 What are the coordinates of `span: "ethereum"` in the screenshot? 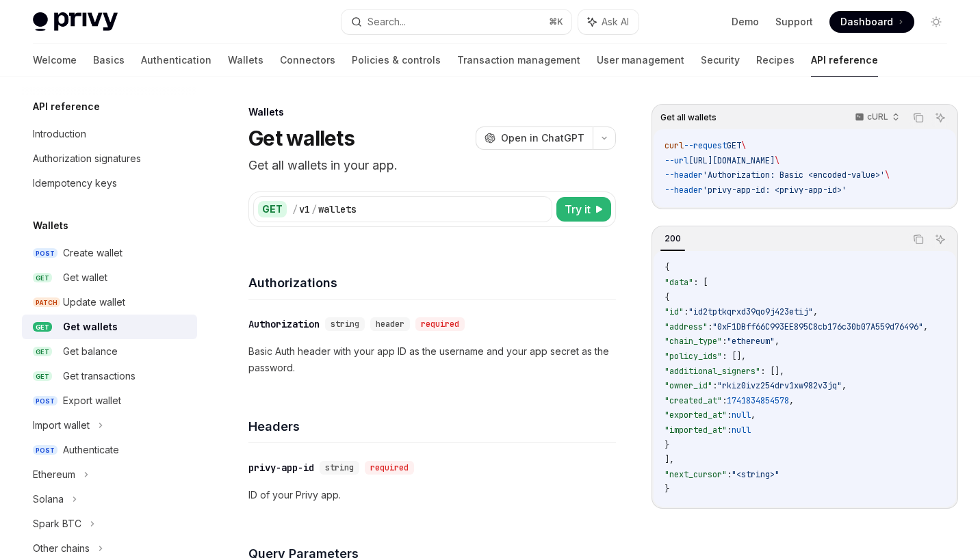 It's located at (751, 341).